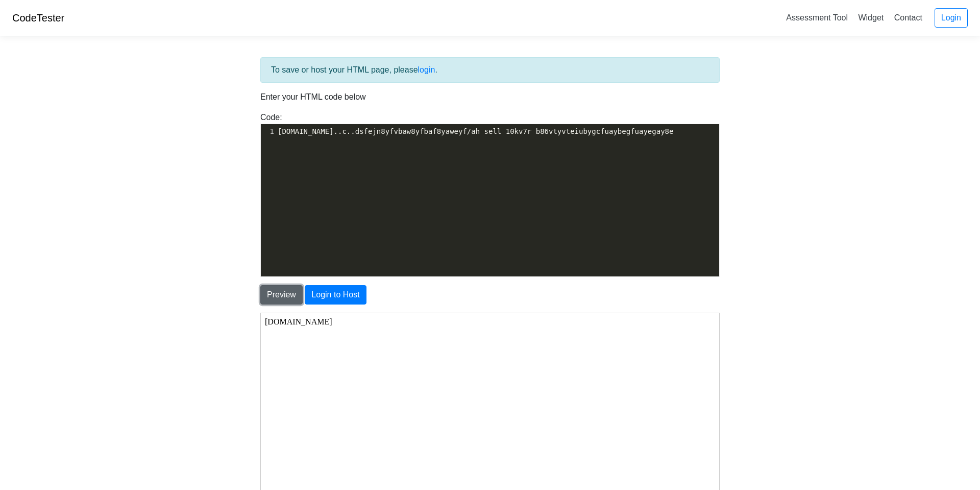  What do you see at coordinates (908, 18) in the screenshot?
I see `a: Contact` at bounding box center [908, 18].